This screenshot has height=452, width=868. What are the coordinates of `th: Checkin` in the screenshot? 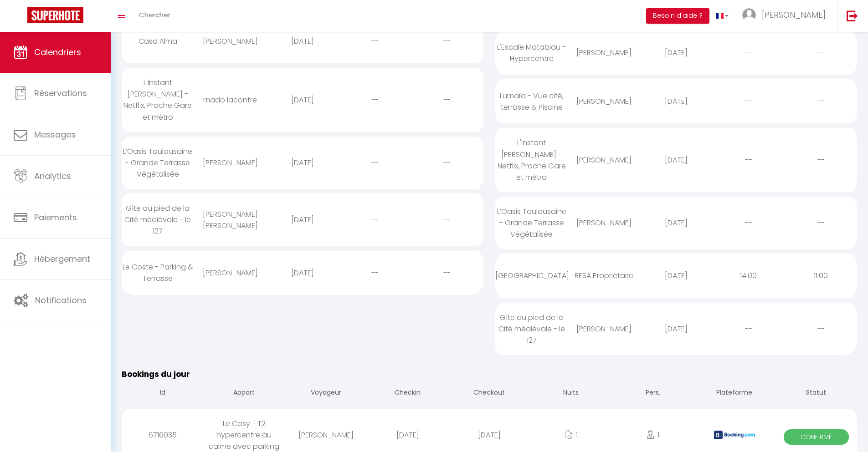 It's located at (407, 394).